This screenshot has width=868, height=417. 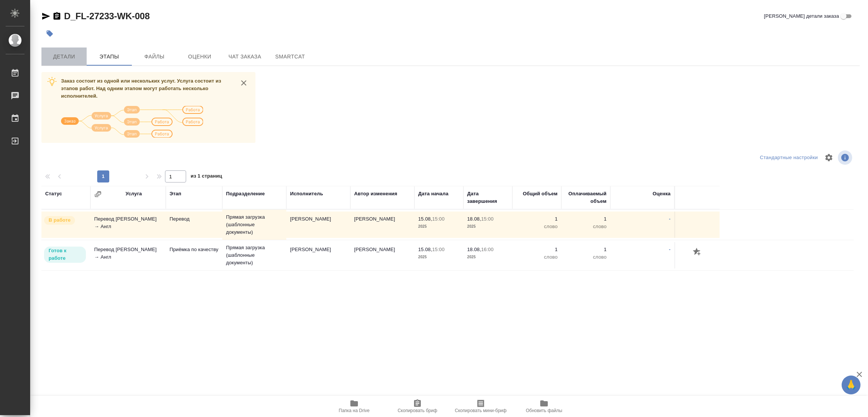 I want to click on div: Оплачиваемый объем, so click(x=586, y=197).